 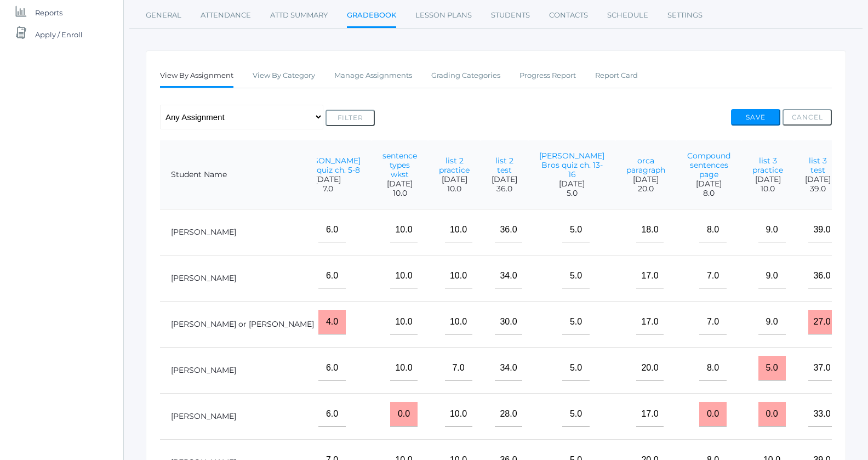 What do you see at coordinates (58, 35) in the screenshot?
I see `span: Apply / Enroll` at bounding box center [58, 35].